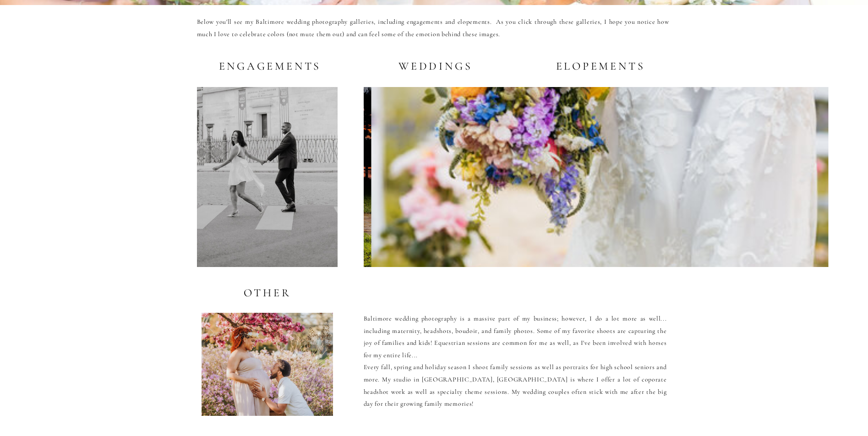 This screenshot has height=436, width=868. What do you see at coordinates (434, 66) in the screenshot?
I see `h2: Weddings` at bounding box center [434, 66].